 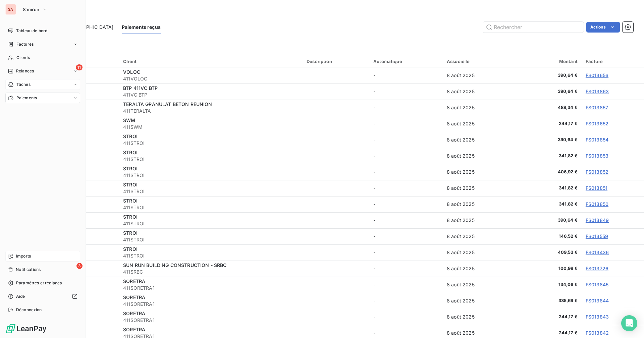 What do you see at coordinates (23, 58) in the screenshot?
I see `span: Clients` at bounding box center [23, 58].